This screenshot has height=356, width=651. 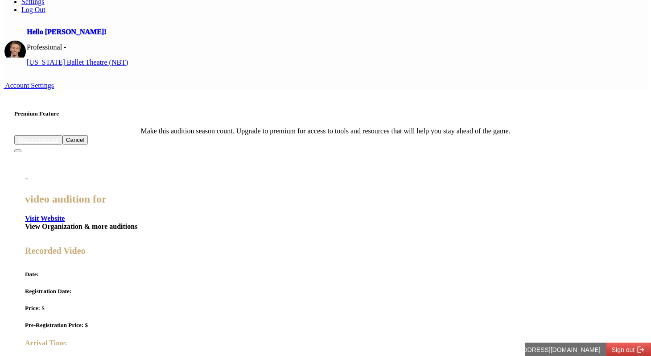 I want to click on span: Account Settings, so click(x=29, y=85).